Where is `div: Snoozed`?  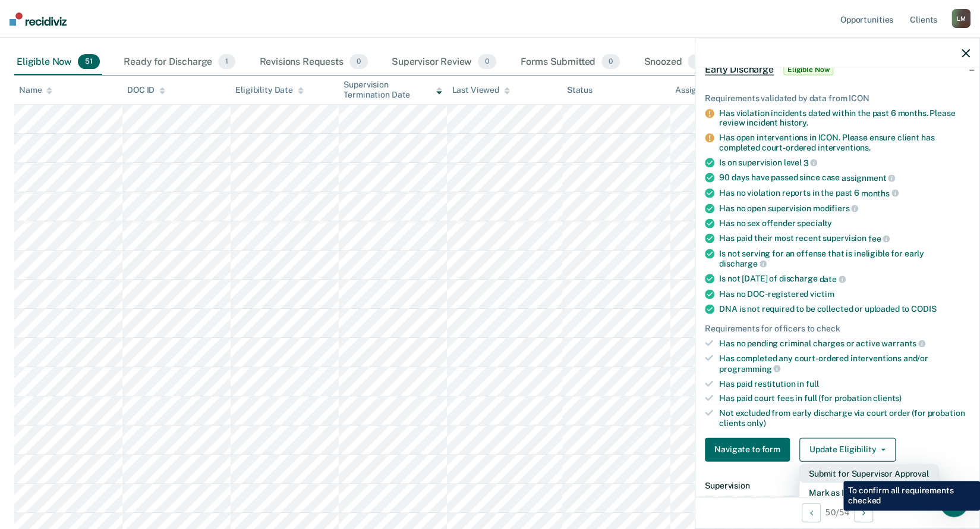
div: Snoozed is located at coordinates (675, 63).